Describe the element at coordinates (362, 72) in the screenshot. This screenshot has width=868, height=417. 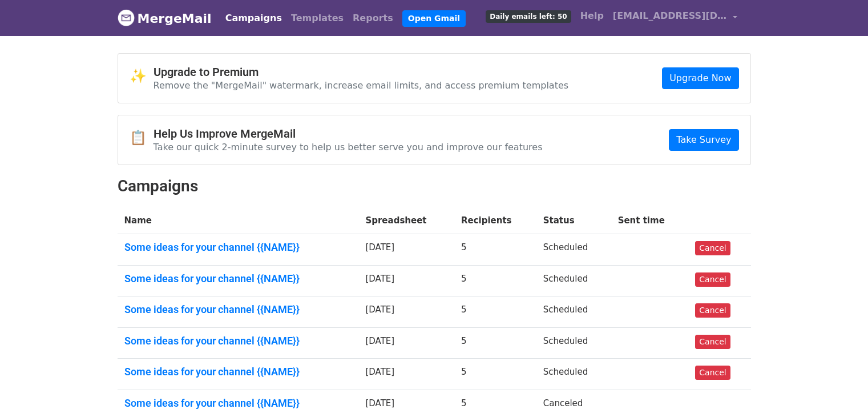
I see `h4: Upgrade to Premium` at that location.